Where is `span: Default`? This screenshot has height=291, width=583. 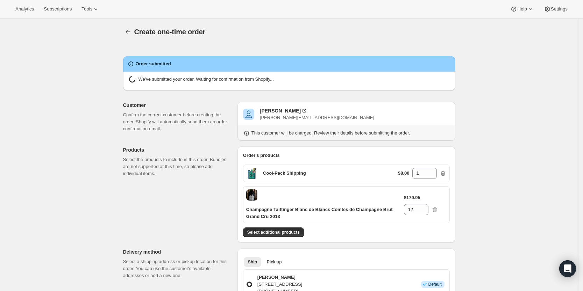
span: Default is located at coordinates (435, 285).